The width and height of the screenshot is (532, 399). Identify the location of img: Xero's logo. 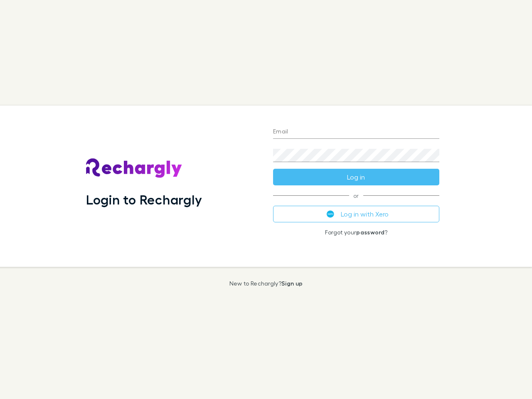
(330, 214).